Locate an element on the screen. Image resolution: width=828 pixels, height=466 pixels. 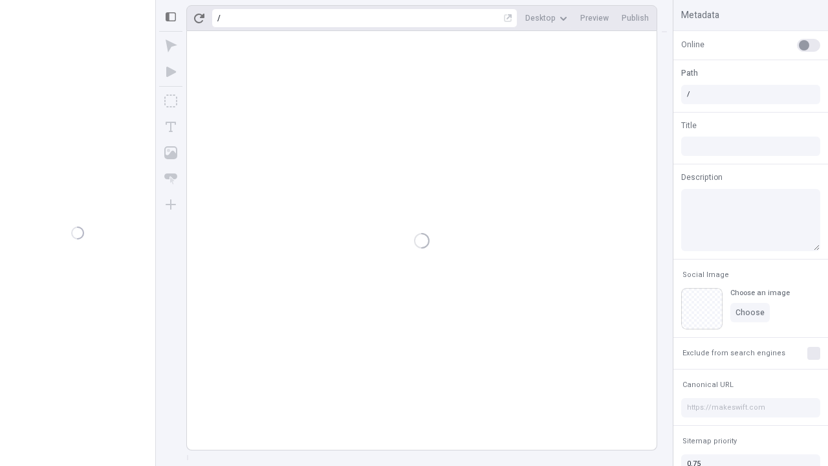
span: Choose is located at coordinates (750, 313).